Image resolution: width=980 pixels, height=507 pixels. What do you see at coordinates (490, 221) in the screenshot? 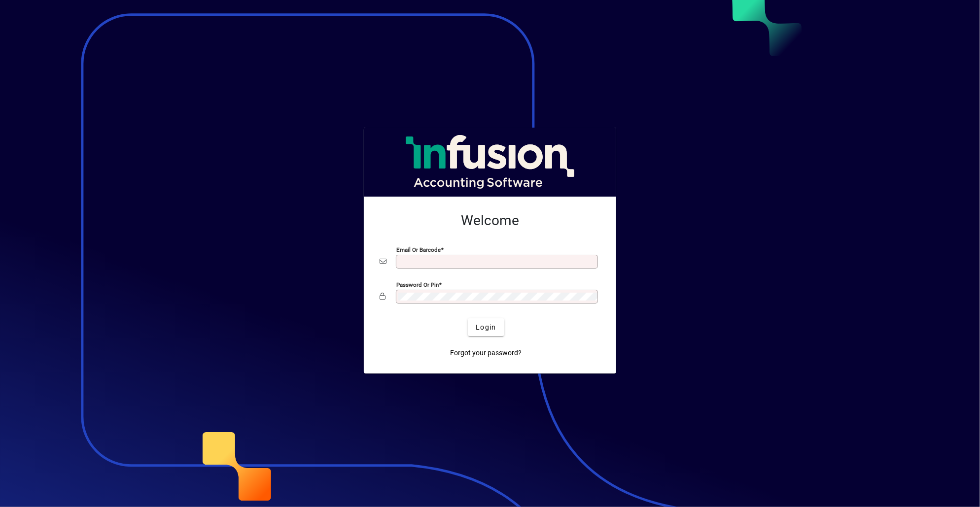
I see `h2: Welcome` at bounding box center [490, 221].